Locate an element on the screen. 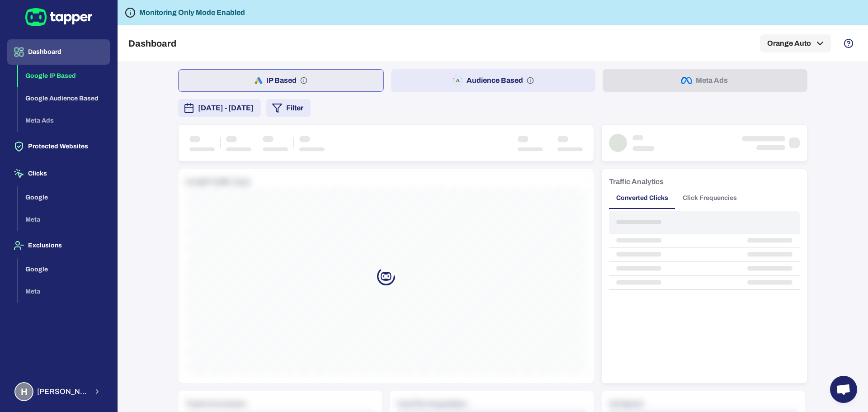 This screenshot has width=868, height=412. div: H is located at coordinates (24, 392).